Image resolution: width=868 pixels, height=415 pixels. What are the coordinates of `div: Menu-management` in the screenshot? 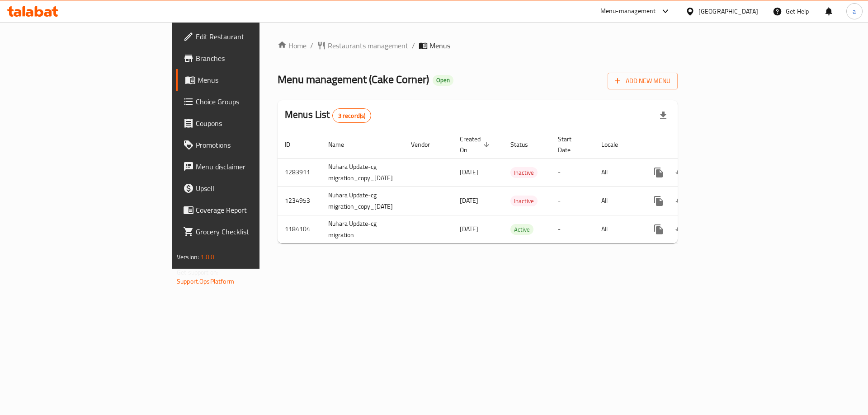 It's located at (628, 11).